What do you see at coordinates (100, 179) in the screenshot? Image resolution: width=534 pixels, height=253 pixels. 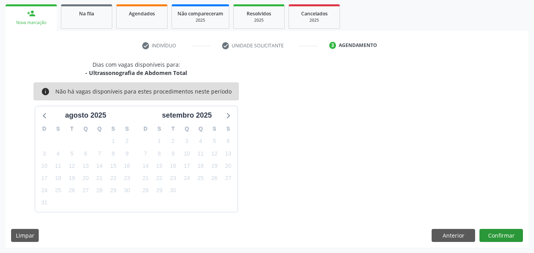 I see `span: quinta-feira, 21 de agosto de 2025` at bounding box center [100, 179].